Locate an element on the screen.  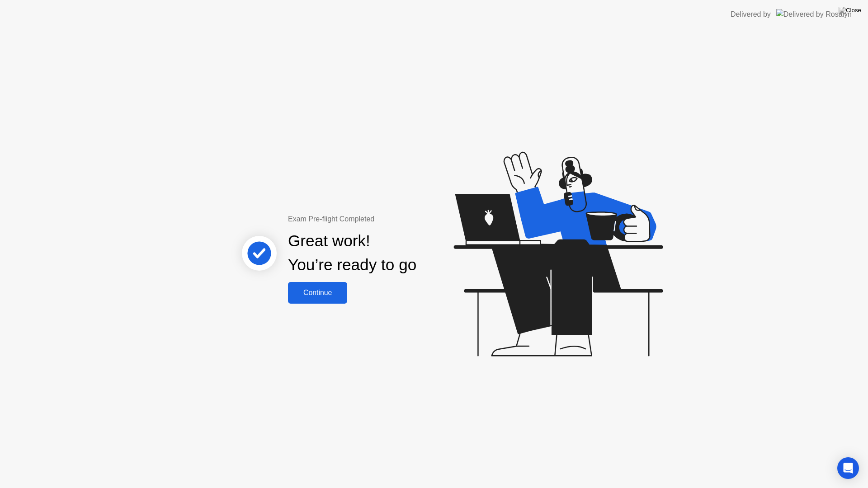
img: Close is located at coordinates (850, 10).